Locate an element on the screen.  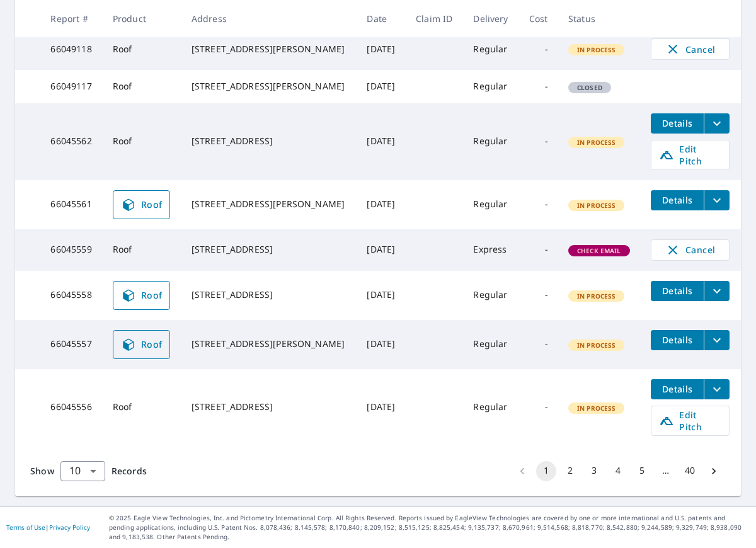
button: detailsBtn-66045558 is located at coordinates (677, 291).